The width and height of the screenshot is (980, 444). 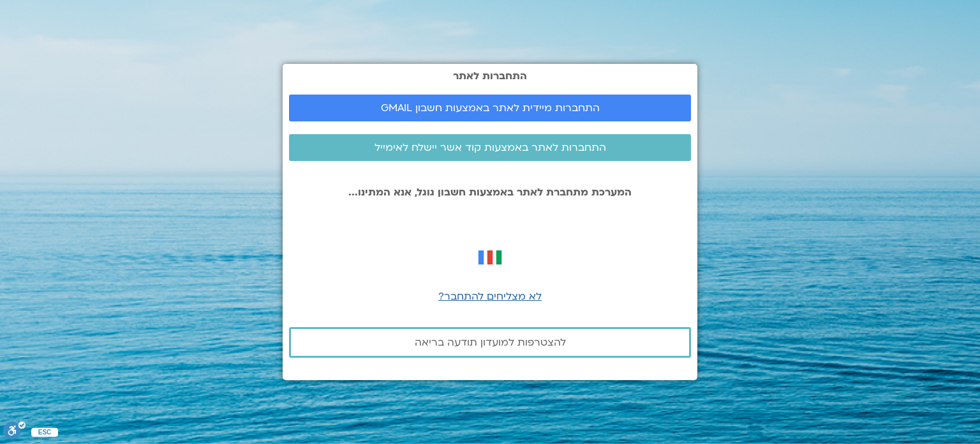 I want to click on a: לא מצליחים להתחבר?, so click(x=490, y=296).